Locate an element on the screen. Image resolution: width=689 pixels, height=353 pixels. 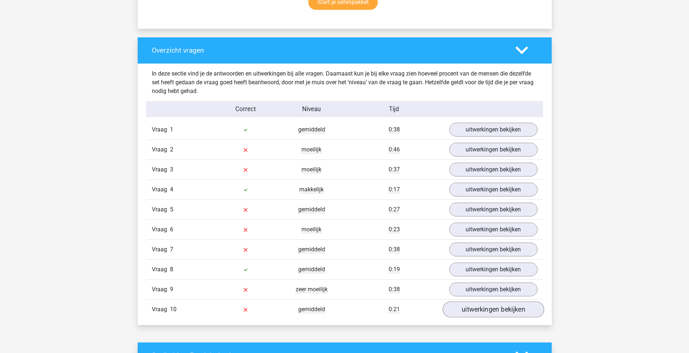
span: 9 is located at coordinates (171, 289).